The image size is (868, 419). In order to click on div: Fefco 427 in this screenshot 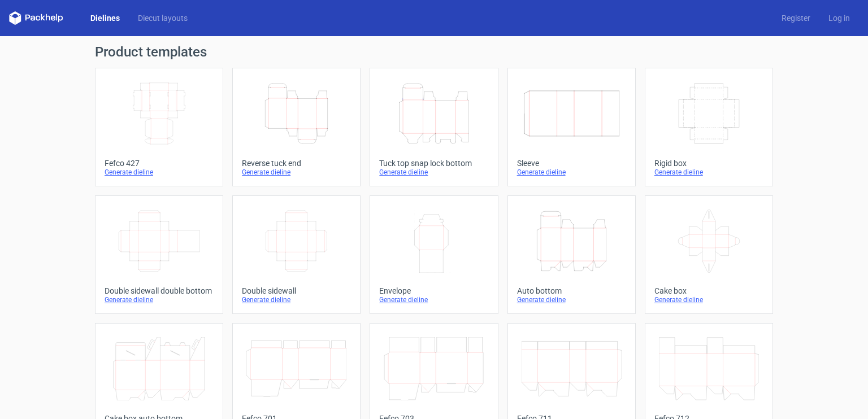, I will do `click(159, 163)`.